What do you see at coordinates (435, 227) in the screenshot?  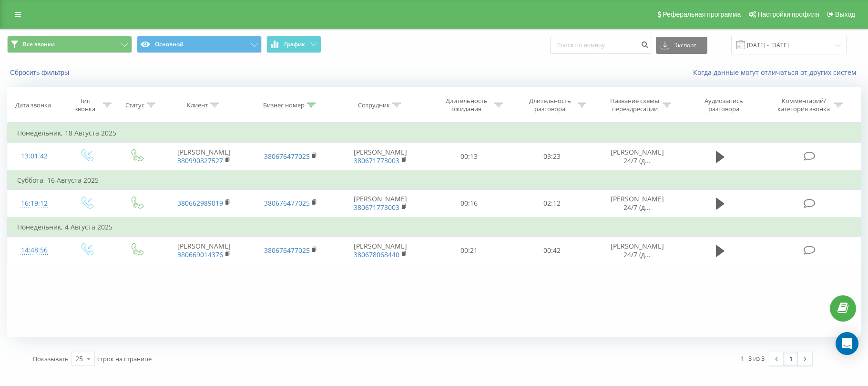 I see `td: Понедельник, 4 Августа 2025` at bounding box center [435, 227].